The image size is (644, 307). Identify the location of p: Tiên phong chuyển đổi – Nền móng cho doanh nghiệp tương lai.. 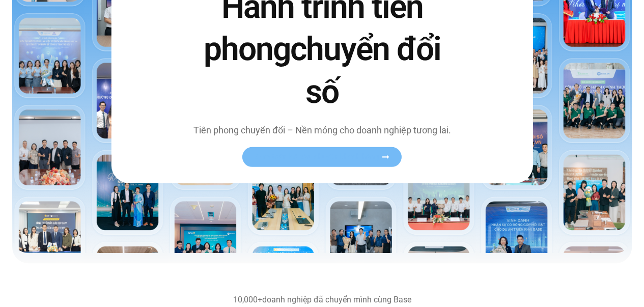
(322, 130).